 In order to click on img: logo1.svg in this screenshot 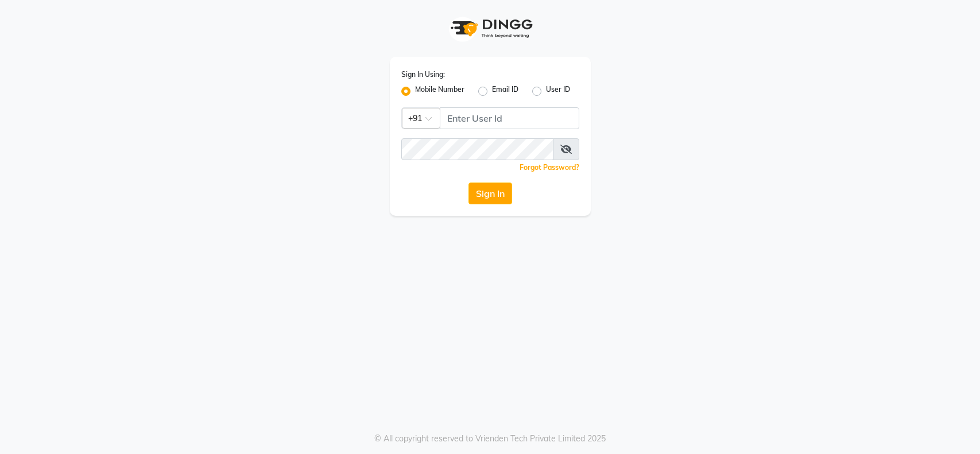, I will do `click(490, 28)`.